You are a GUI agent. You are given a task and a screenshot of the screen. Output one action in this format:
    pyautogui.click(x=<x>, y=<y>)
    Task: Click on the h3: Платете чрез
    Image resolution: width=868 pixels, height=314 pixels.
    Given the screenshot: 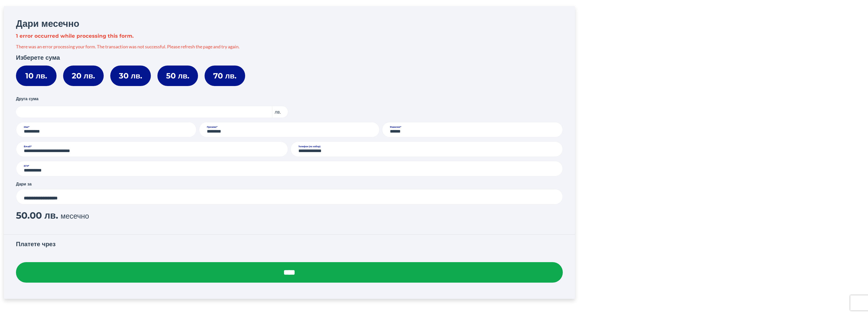 What is the action you would take?
    pyautogui.click(x=289, y=245)
    